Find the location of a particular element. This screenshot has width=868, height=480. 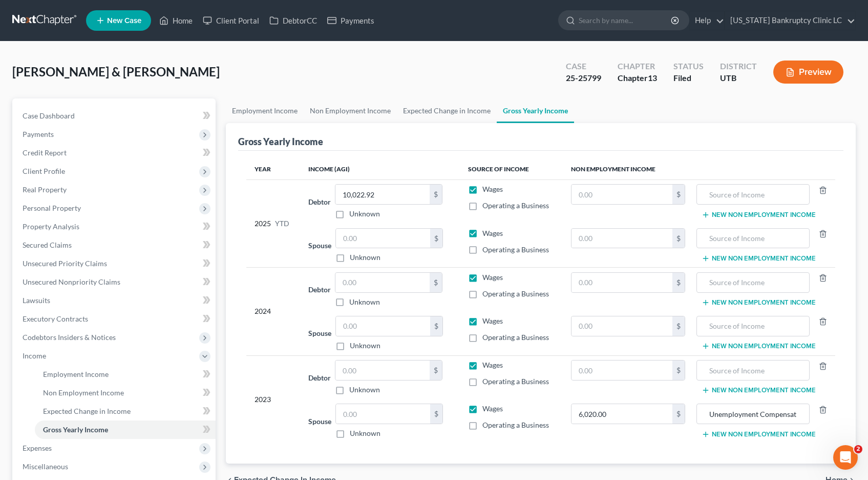

button: Preview is located at coordinates (809, 72).